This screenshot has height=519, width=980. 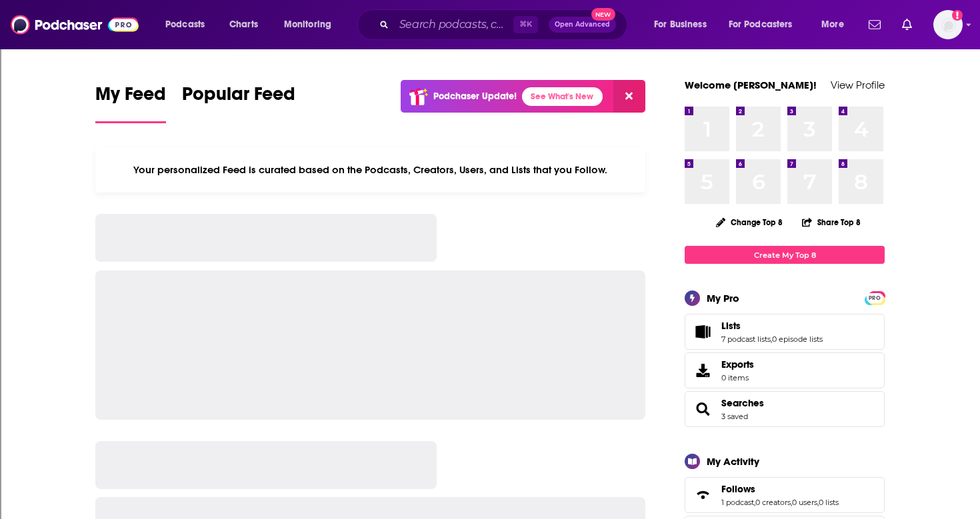 What do you see at coordinates (957, 15) in the screenshot?
I see `svg: Add a profile image` at bounding box center [957, 15].